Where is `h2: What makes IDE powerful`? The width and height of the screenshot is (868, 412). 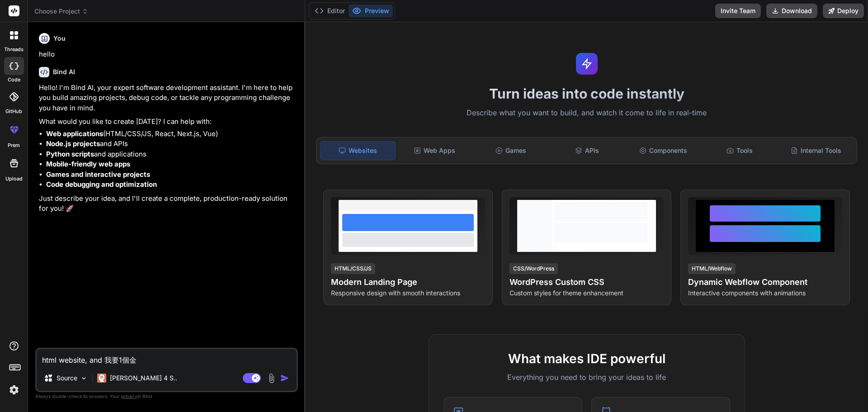
h2: What makes IDE powerful is located at coordinates (587, 359).